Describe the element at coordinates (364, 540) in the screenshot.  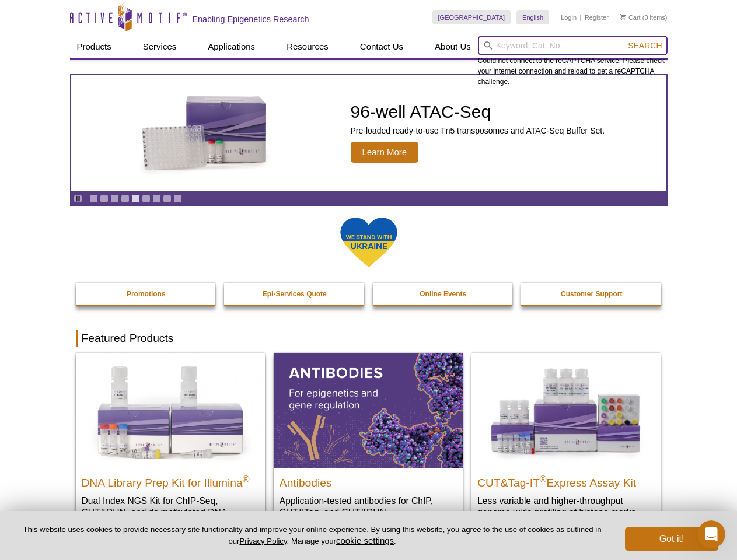
I see `button: cookie settings` at that location.